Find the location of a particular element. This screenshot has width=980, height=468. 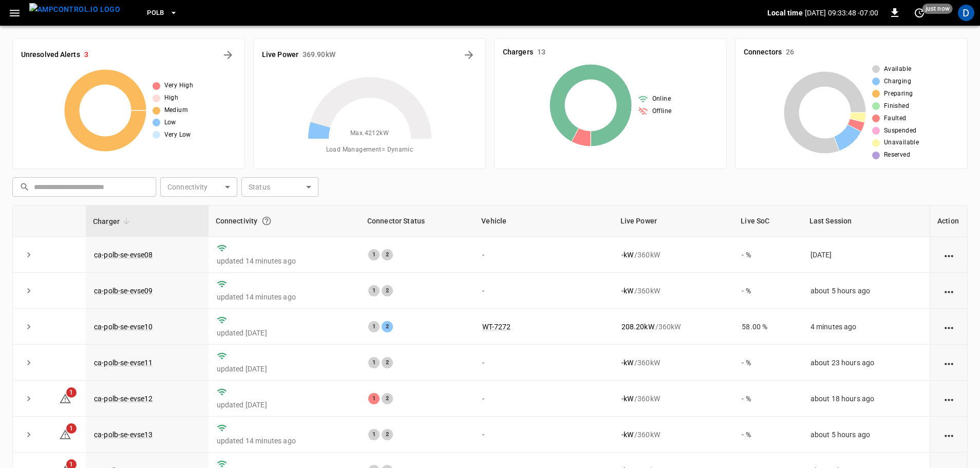

a: ca-polb-se-evse12 is located at coordinates (123, 399).